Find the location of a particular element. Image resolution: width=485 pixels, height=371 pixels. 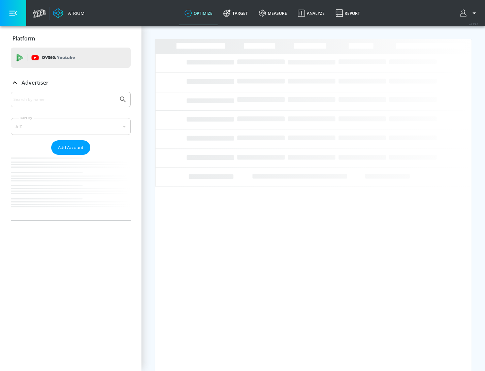

a: measure is located at coordinates (273, 13).